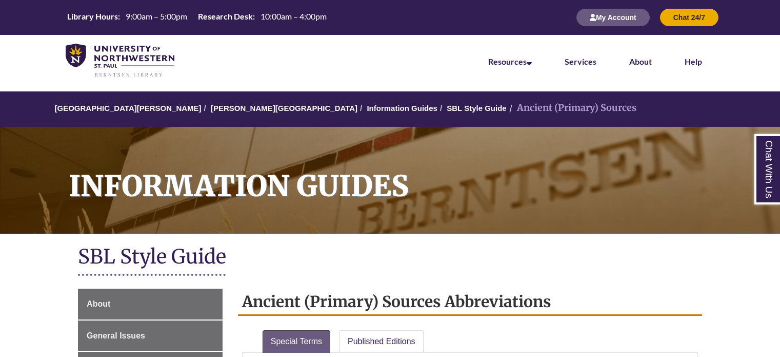  Describe the element at coordinates (156, 16) in the screenshot. I see `span: 9:00am – 5:00pm` at that location.